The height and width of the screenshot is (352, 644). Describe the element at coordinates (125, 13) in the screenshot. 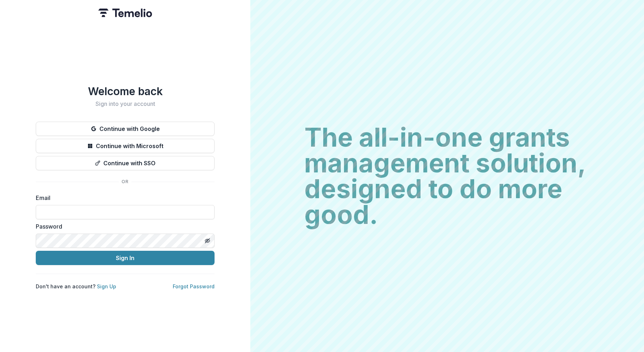

I see `img: Temelio` at that location.